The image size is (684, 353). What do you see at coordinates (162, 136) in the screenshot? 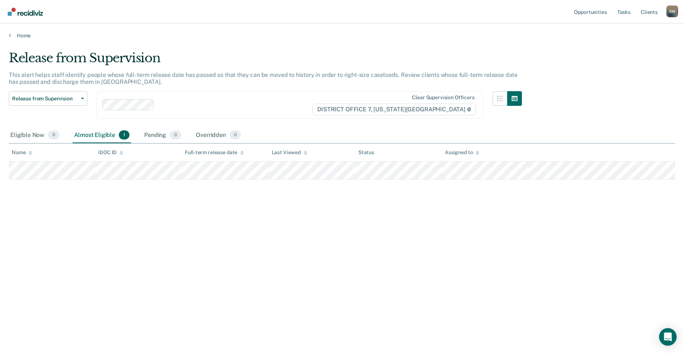
I see `div: Pending0` at bounding box center [162, 136].